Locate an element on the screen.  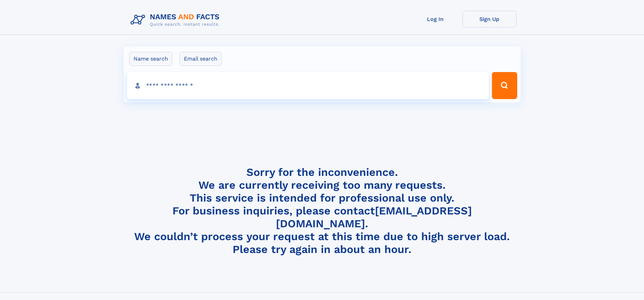
button: Search Button is located at coordinates (504, 86).